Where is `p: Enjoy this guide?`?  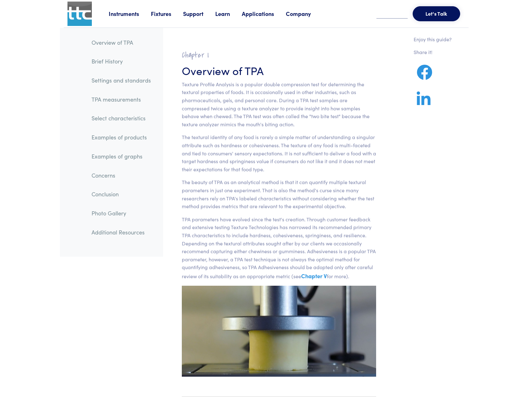 p: Enjoy this guide? is located at coordinates (433, 40).